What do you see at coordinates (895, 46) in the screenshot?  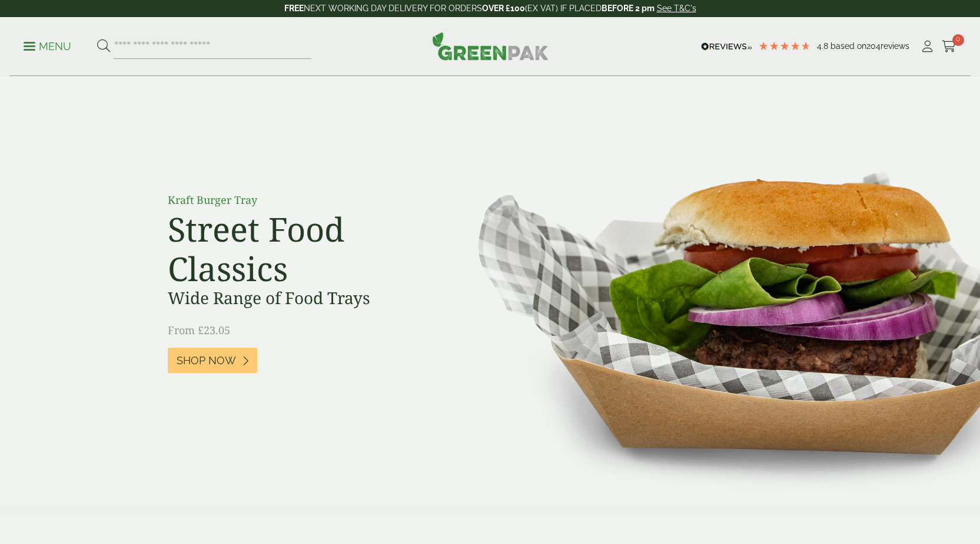 I see `span: reviews` at bounding box center [895, 46].